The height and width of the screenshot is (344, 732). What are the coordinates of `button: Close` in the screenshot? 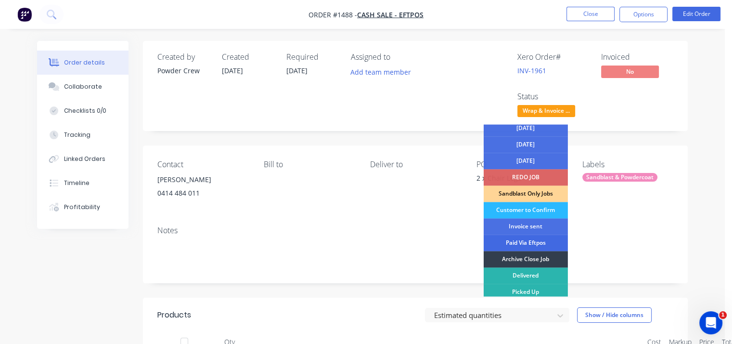 It's located at (591, 14).